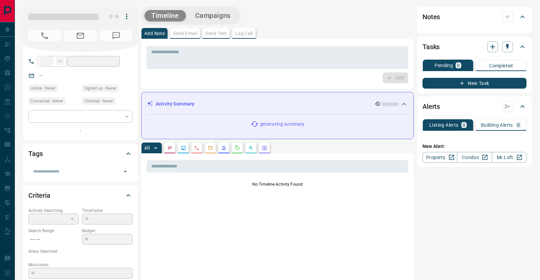 This screenshot has height=280, width=540. I want to click on h2: Criteria, so click(39, 196).